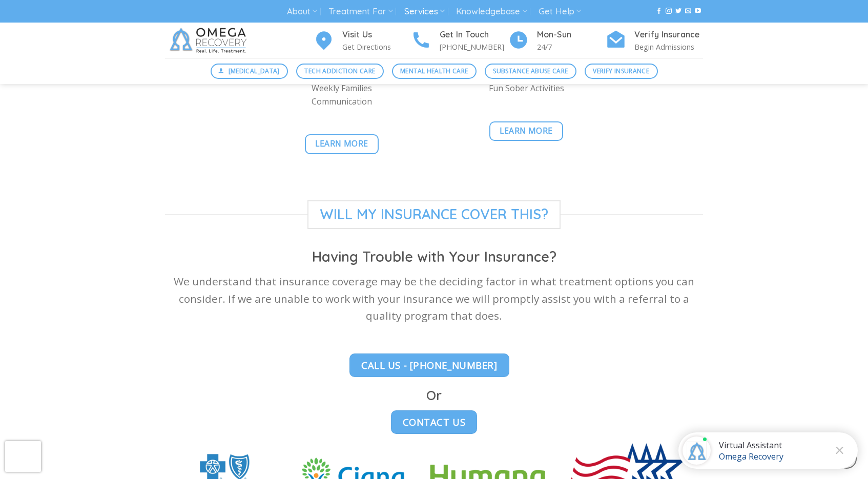  Describe the element at coordinates (434, 395) in the screenshot. I see `h2: Or` at that location.